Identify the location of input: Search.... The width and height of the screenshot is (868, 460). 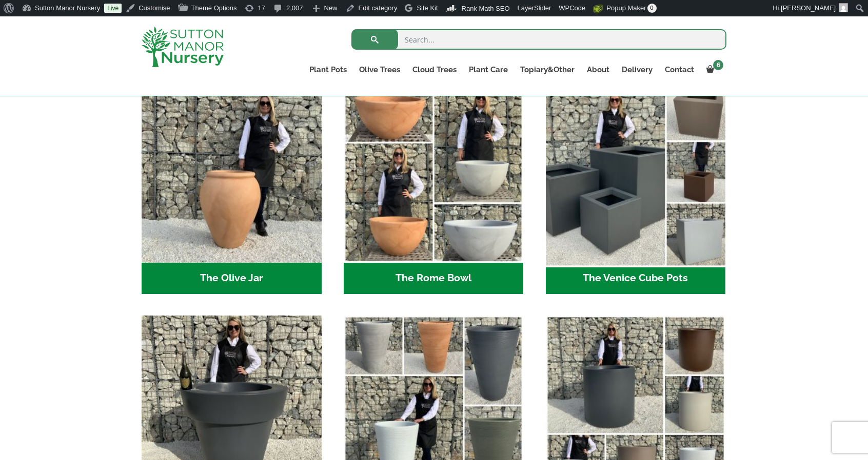
(538, 39).